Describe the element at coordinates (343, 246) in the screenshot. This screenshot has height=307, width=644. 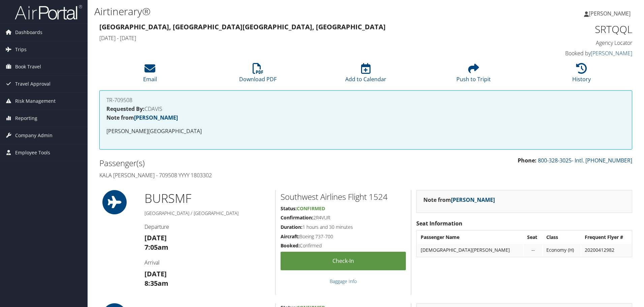
I see `h5: Confirmed` at that location.